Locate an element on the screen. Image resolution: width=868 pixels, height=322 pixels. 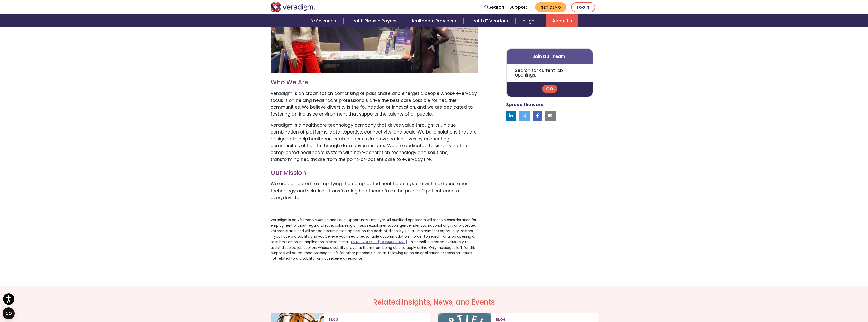
img: Veradigm logo is located at coordinates (293, 7).